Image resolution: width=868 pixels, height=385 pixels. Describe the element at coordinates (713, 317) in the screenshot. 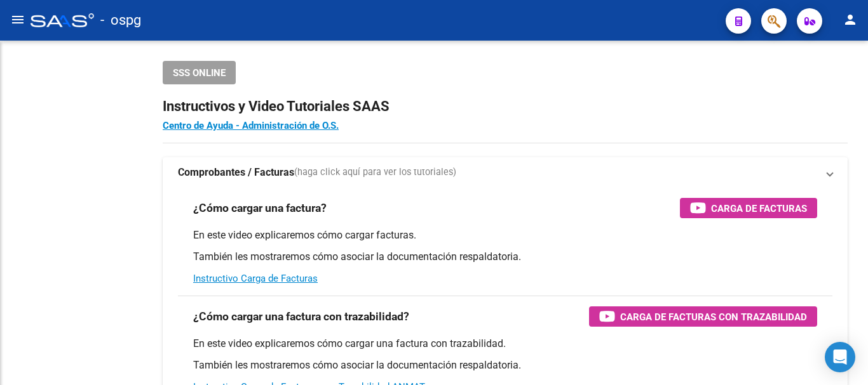

I see `span: Carga de Facturas con Trazabilidad` at that location.